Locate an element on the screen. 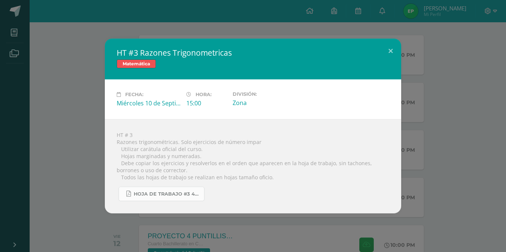 This screenshot has width=506, height=252. div: 15:00 is located at coordinates (206, 103).